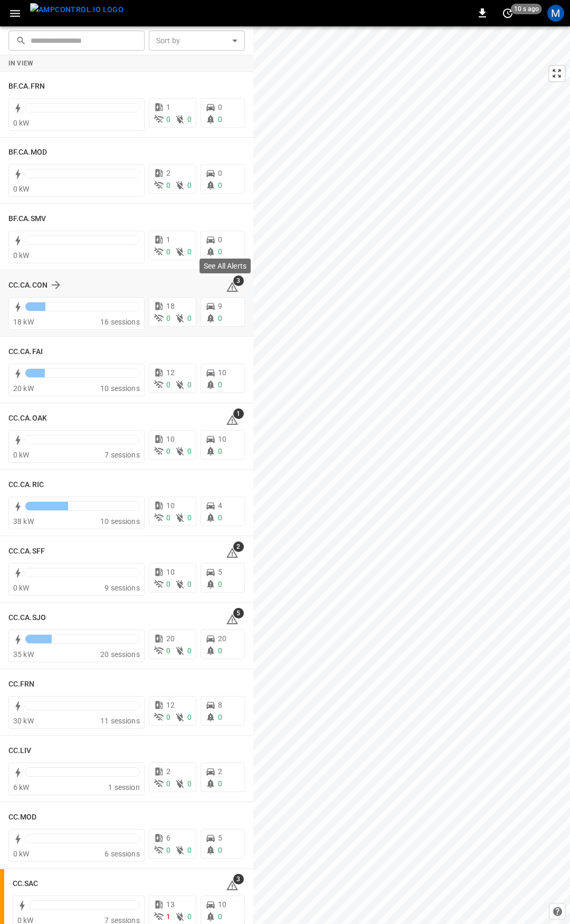 The height and width of the screenshot is (924, 570). What do you see at coordinates (21, 63) in the screenshot?
I see `strong: In View` at bounding box center [21, 63].